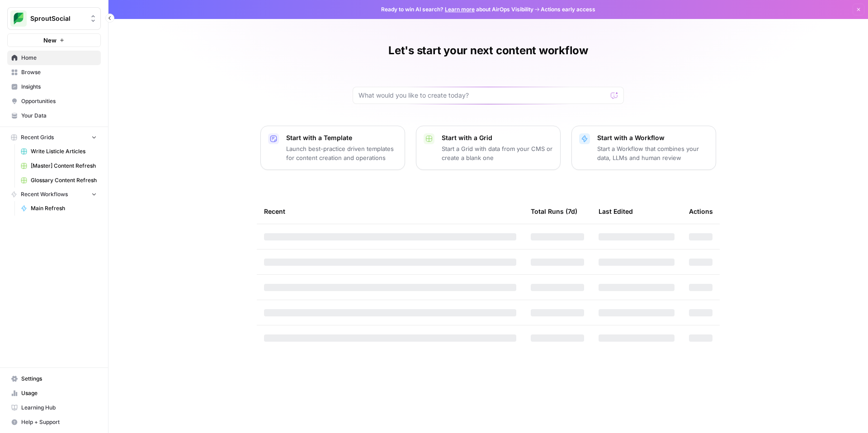  Describe the element at coordinates (497, 153) in the screenshot. I see `p: Start a Grid with data from your CMS or create a blank one` at that location.